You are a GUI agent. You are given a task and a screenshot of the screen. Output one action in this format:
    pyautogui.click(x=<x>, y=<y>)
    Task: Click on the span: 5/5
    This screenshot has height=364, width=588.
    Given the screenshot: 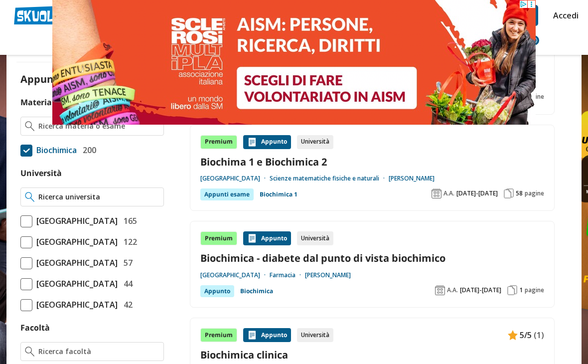 What is the action you would take?
    pyautogui.click(x=526, y=335)
    